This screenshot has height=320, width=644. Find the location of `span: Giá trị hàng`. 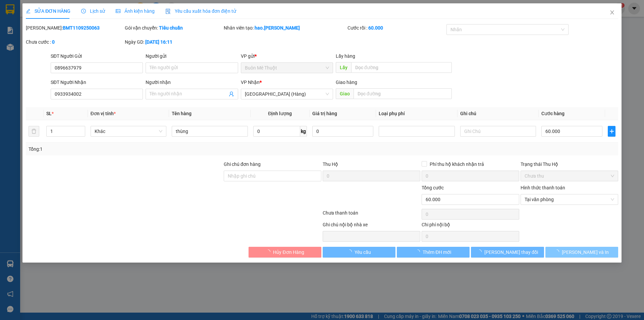

span: Giá trị hàng is located at coordinates (325, 114).